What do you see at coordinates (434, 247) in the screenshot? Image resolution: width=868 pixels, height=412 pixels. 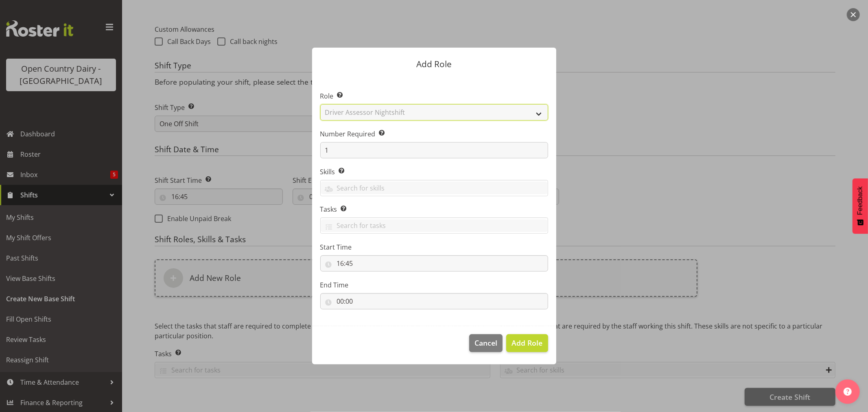 I see `label: Start Time` at bounding box center [434, 247].